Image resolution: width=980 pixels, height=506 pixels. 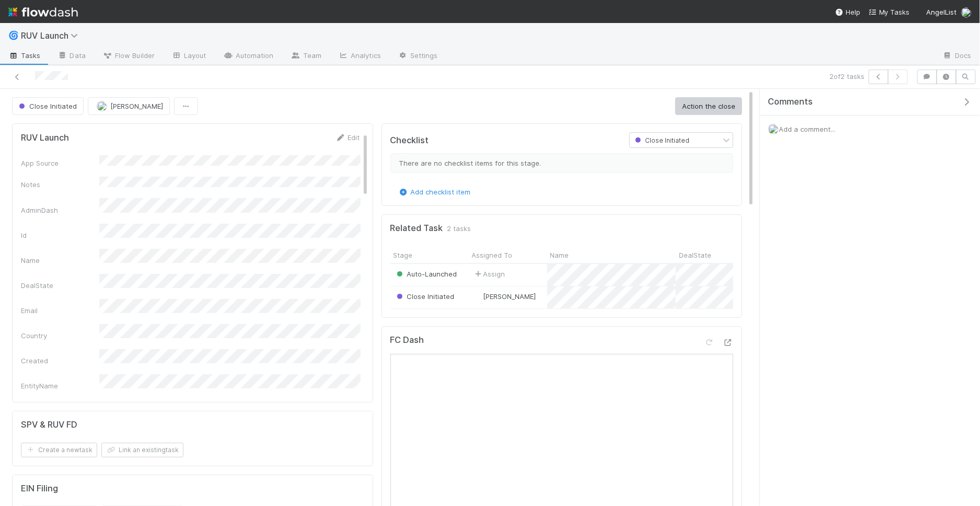 What do you see at coordinates (417, 228) in the screenshot?
I see `h5: Related Task` at bounding box center [417, 228].